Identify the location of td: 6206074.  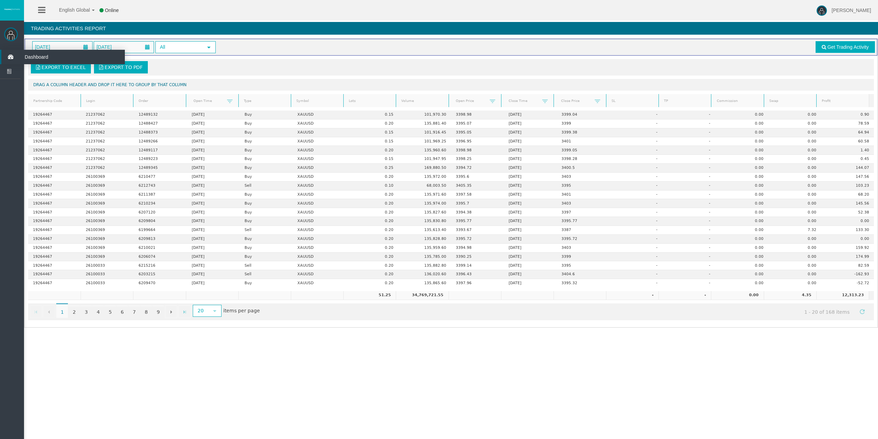
(160, 257).